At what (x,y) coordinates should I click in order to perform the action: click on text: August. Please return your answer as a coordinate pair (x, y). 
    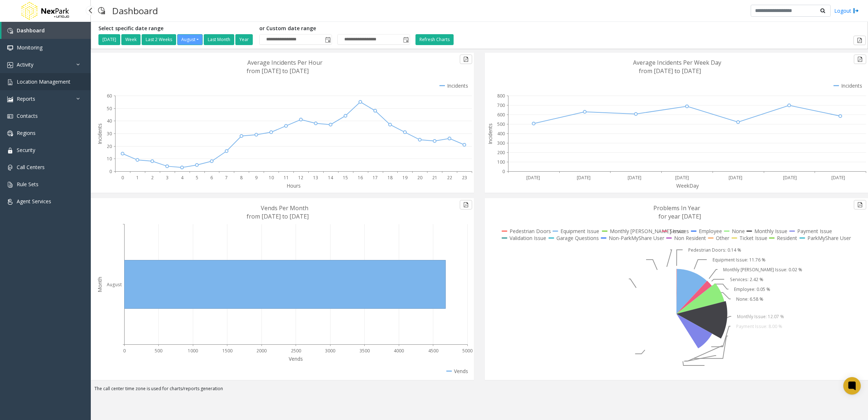
    Looking at the image, I should click on (114, 284).